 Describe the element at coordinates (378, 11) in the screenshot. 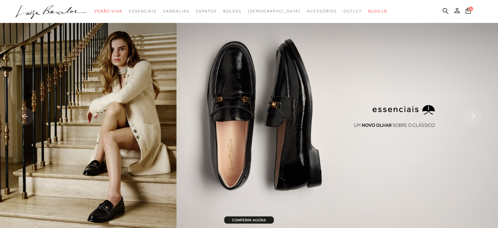

I see `a: BLOG LB` at that location.